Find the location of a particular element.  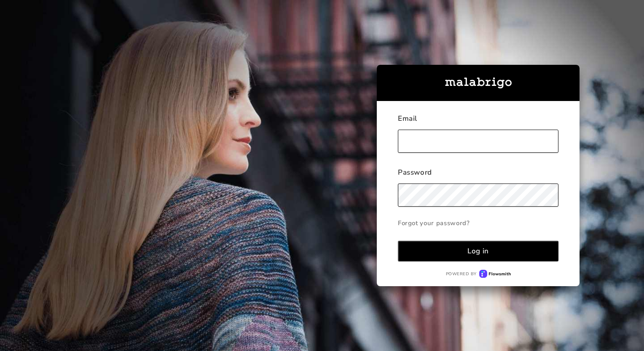

div: Password is located at coordinates (478, 176).